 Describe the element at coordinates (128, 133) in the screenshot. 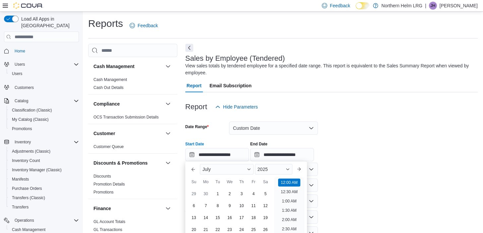

I see `button: Customer` at that location.